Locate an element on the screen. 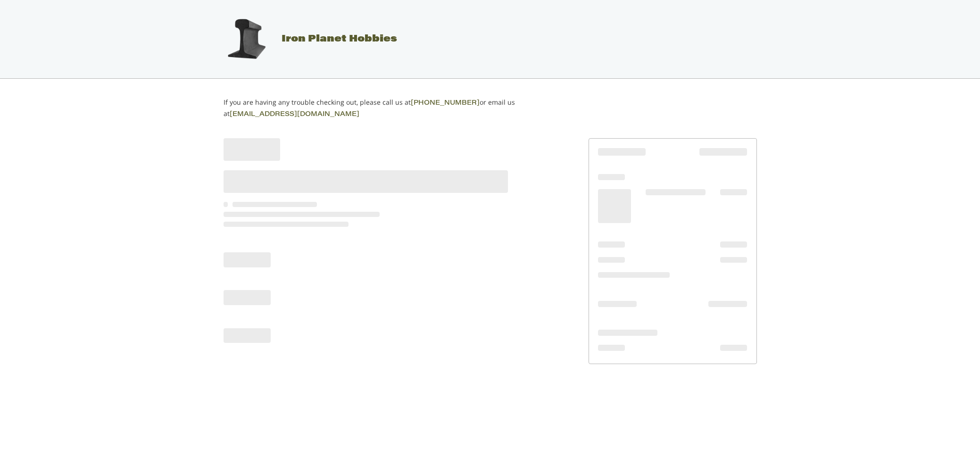 The height and width of the screenshot is (465, 980). p: If you are having any trouble checking out, please call us at or email us at is located at coordinates (384, 108).